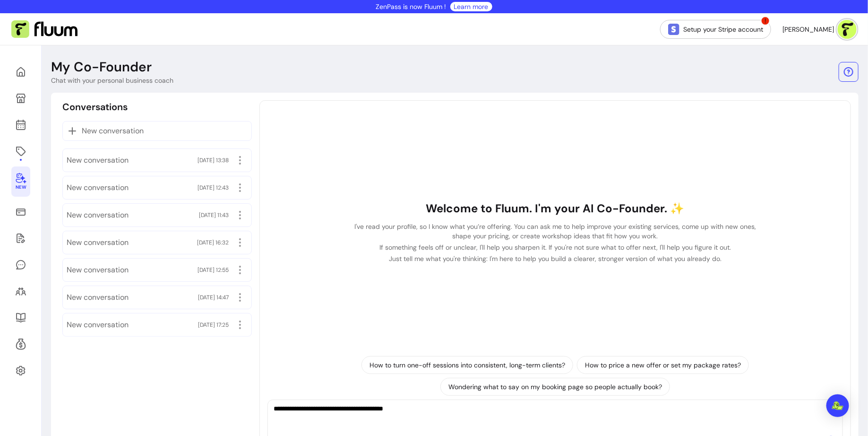 The image size is (868, 436). What do you see at coordinates (45, 30) in the screenshot?
I see `img: Fluum Logo` at bounding box center [45, 30].